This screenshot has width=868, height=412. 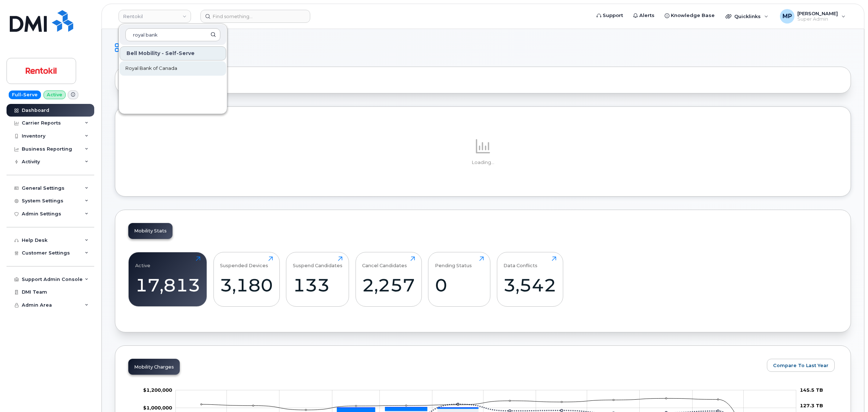 What do you see at coordinates (454, 262) in the screenshot?
I see `div: Pending Status` at bounding box center [454, 262].